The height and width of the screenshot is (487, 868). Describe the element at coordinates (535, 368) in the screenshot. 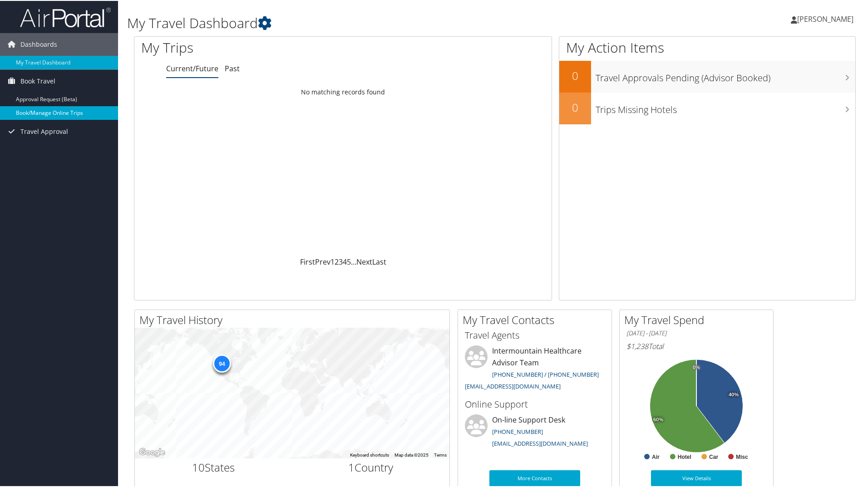

I see `li: Intermountain Healthcare Advisor Team` at that location.